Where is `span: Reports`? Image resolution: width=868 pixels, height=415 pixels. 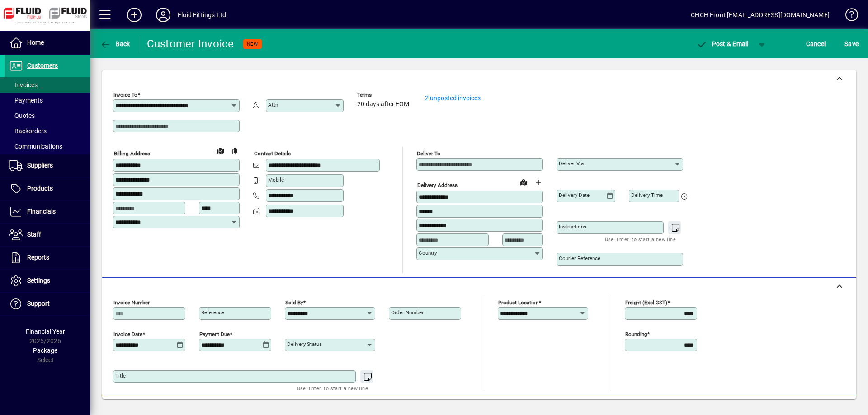 span: Reports is located at coordinates (38, 258).